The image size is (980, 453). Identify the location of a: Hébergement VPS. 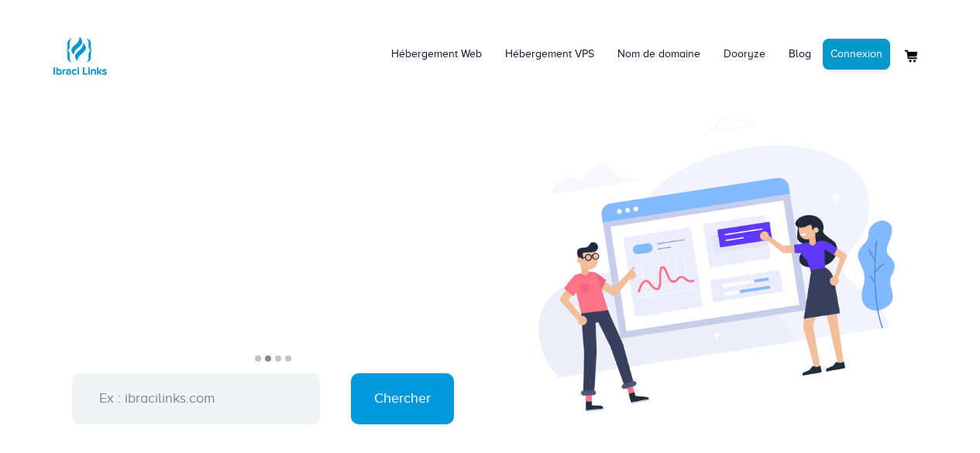
(549, 54).